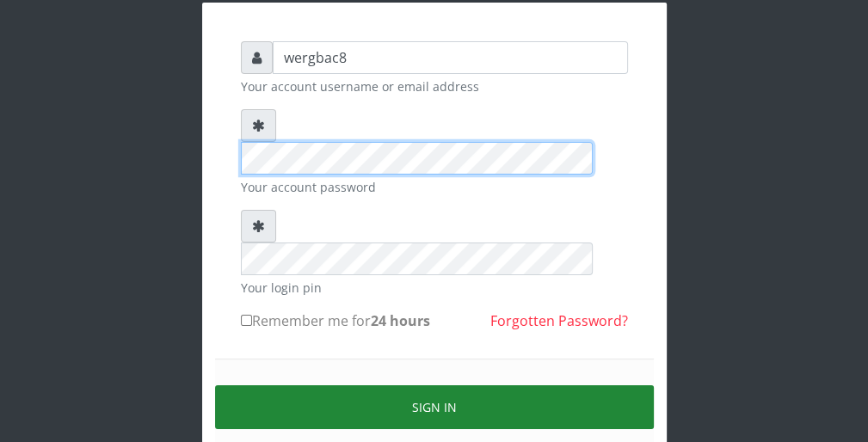 The width and height of the screenshot is (868, 442). Describe the element at coordinates (434, 407) in the screenshot. I see `button: Sign in` at that location.